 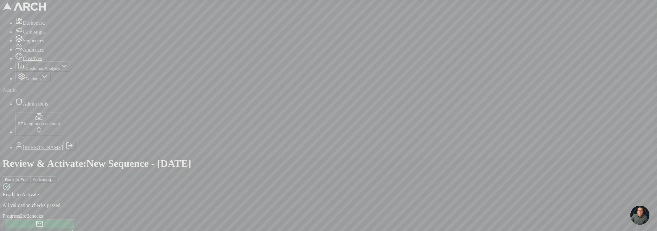 I want to click on span: 2 of 2 checks, so click(x=31, y=216).